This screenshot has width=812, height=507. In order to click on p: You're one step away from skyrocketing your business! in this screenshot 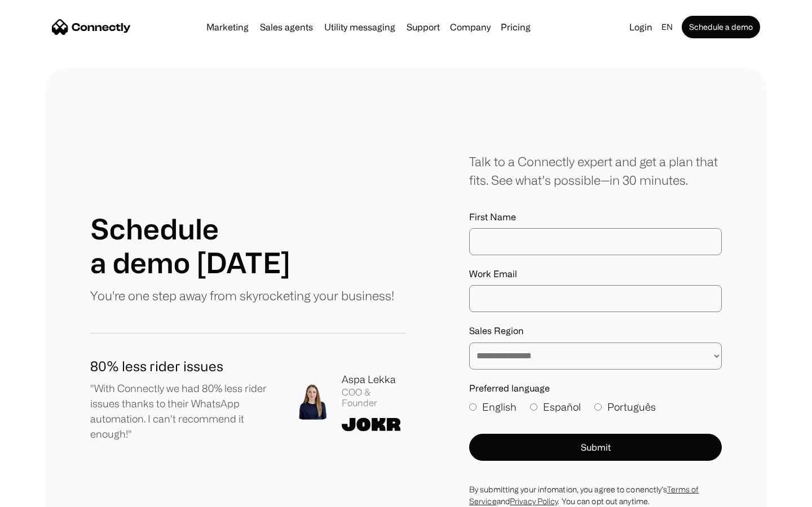, I will do `click(242, 295)`.